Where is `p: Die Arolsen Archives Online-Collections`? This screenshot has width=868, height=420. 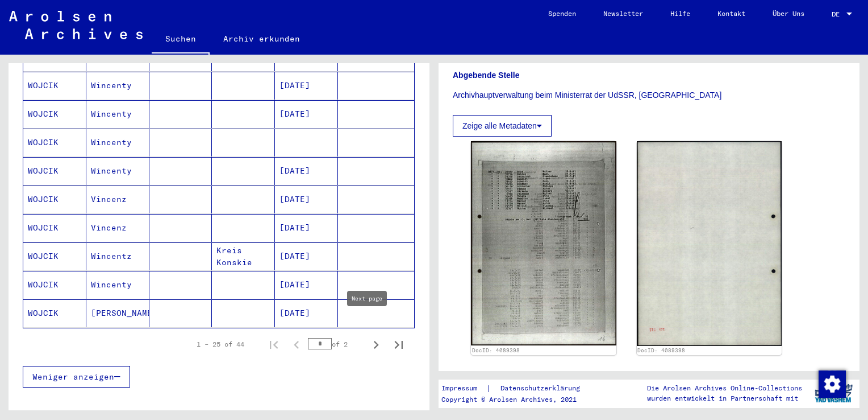 p: Die Arolsen Archives Online-Collections is located at coordinates (724, 388).